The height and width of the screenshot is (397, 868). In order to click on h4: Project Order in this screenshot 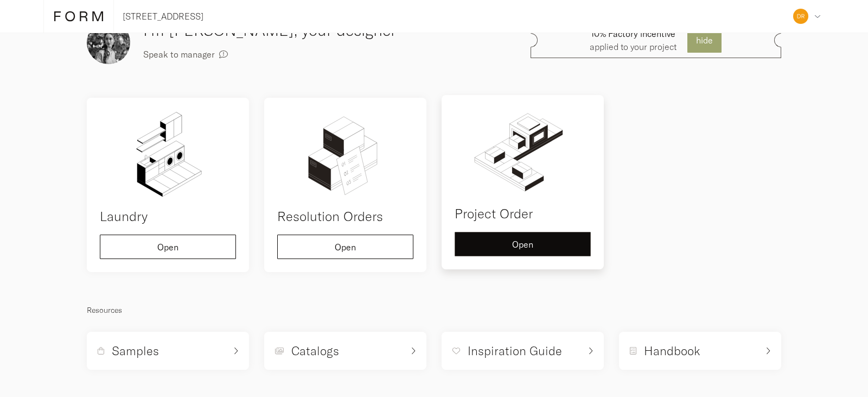, I will do `click(522, 213)`.